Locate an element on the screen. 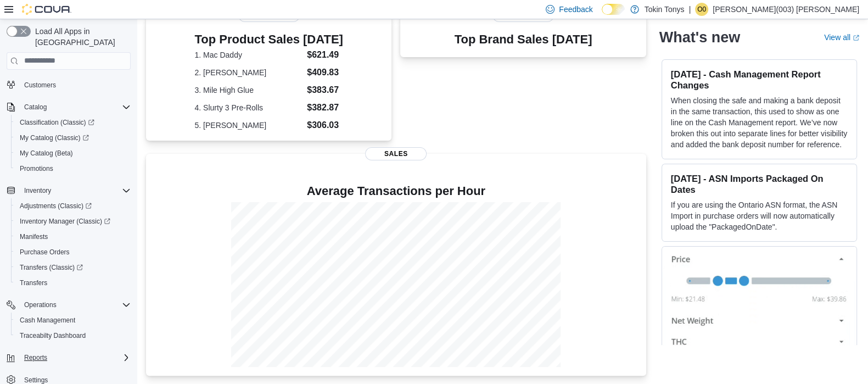 This screenshot has height=384, width=868. dt: 3. Mile High Glue is located at coordinates (249, 90).